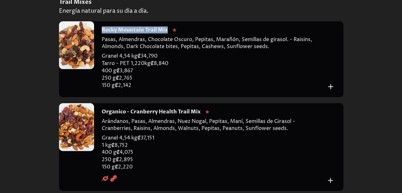 The width and height of the screenshot is (402, 193). What do you see at coordinates (214, 78) in the screenshot?
I see `p: 250 g ₡ 2,765` at bounding box center [214, 78].